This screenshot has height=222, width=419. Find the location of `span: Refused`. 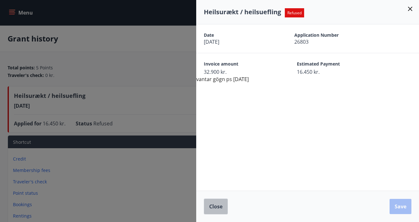

span: Refused is located at coordinates (294, 13).